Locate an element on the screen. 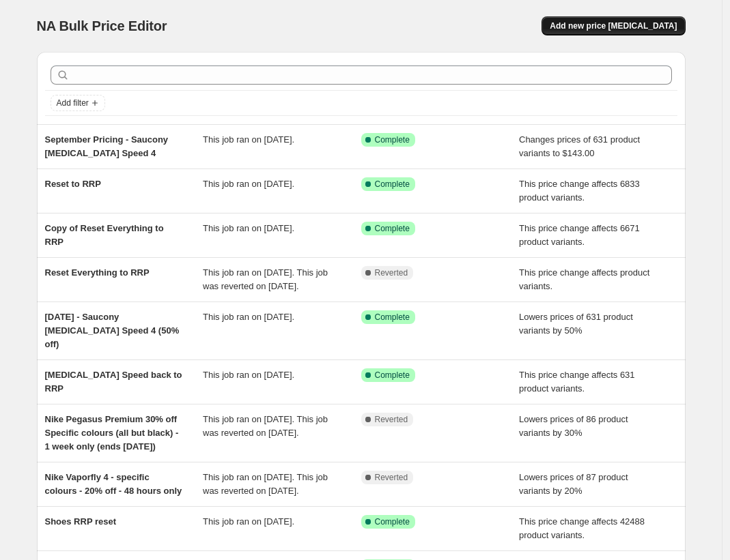 This screenshot has height=560, width=730. span: NA Bulk Price Editor is located at coordinates (101, 26).